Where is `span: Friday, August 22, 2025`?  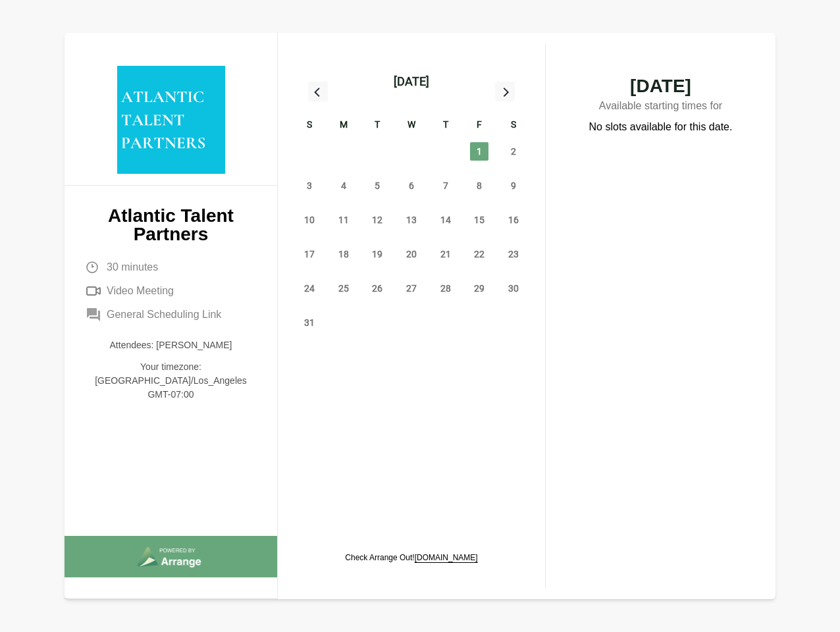 span: Friday, August 22, 2025 is located at coordinates (480, 255).